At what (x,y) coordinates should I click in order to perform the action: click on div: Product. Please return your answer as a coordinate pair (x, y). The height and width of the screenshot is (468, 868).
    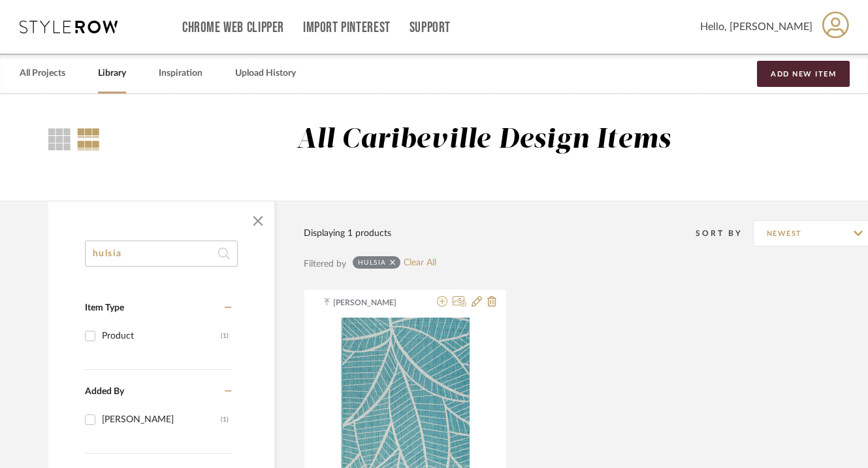
    Looking at the image, I should click on (161, 336).